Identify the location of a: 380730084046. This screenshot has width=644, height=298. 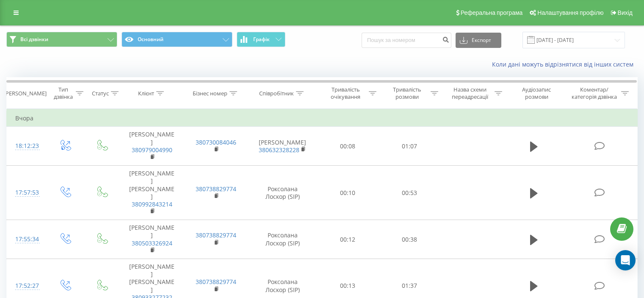
(216, 142).